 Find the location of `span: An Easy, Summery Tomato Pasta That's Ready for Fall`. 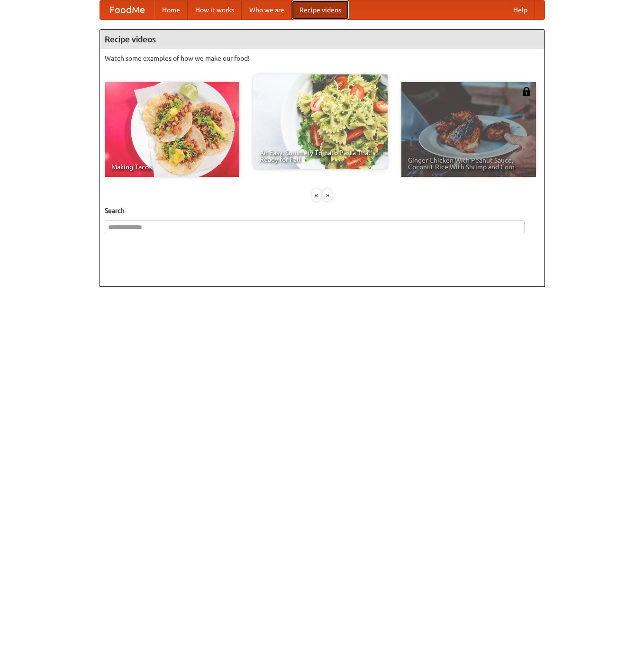

span: An Easy, Summery Tomato Pasta That's Ready for Fall is located at coordinates (320, 156).